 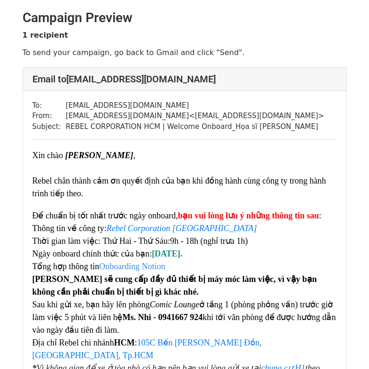 I want to click on span: Sau khi gửi xe, bạn hãy lên phòng ở tầng 1 (phòng phỏng vấn) trước giờ làm việc 5 phút và liên hệ, so click(x=183, y=310).